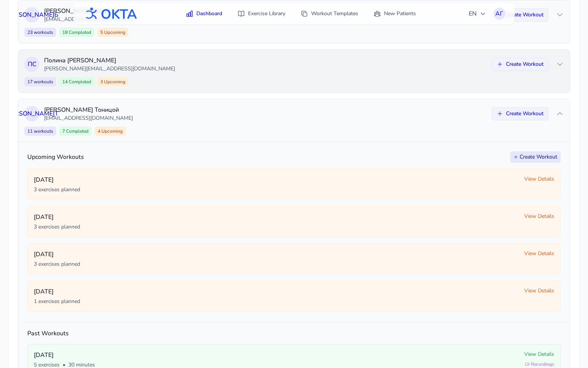  Describe the element at coordinates (539, 364) in the screenshot. I see `span: Recordings` at that location.